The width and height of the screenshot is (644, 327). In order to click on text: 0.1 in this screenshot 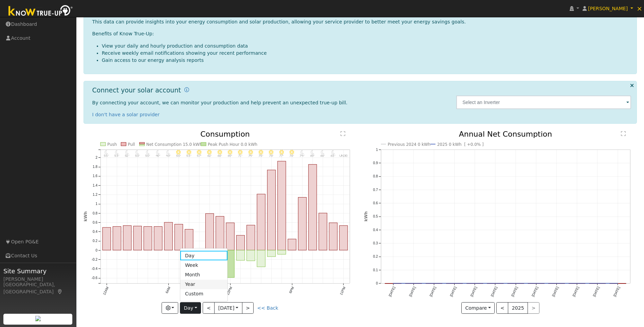, I will do `click(375, 270)`.